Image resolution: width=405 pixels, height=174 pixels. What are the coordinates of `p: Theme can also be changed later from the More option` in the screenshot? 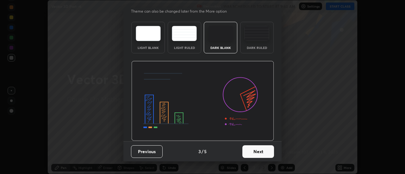 It's located at (182, 11).